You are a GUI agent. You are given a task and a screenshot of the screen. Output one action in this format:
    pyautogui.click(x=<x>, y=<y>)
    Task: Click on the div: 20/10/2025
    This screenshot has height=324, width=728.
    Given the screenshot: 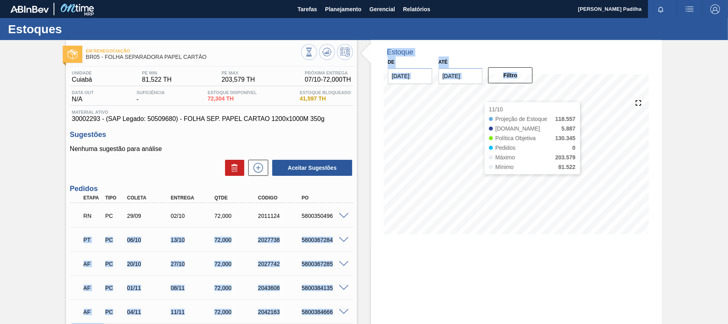 What is the action you would take?
    pyautogui.click(x=150, y=264)
    